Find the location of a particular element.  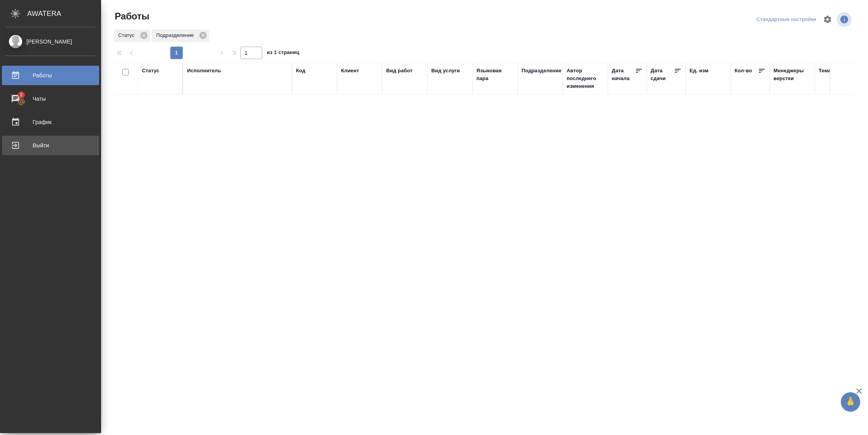

div: Чаты is located at coordinates (50, 99).